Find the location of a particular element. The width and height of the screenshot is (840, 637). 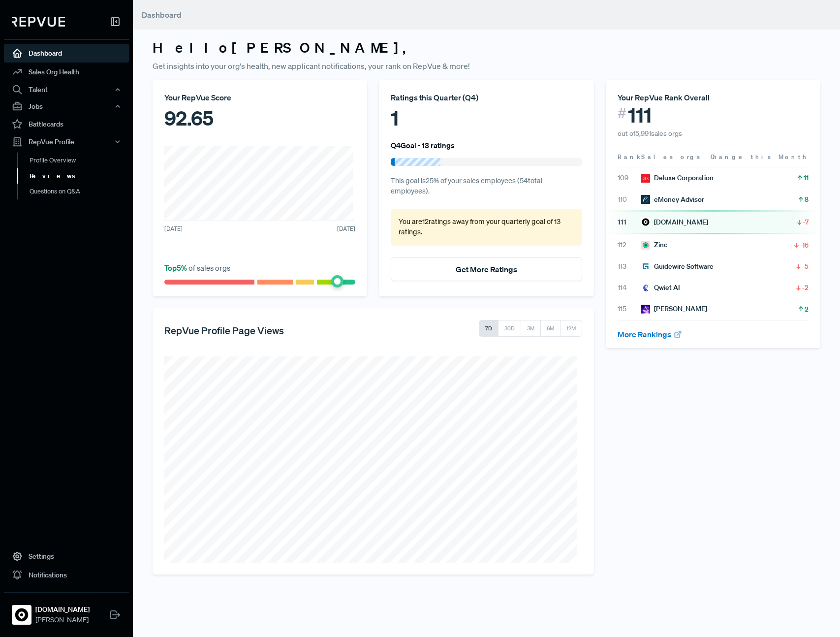

button: RepVue Profile is located at coordinates (66, 142).